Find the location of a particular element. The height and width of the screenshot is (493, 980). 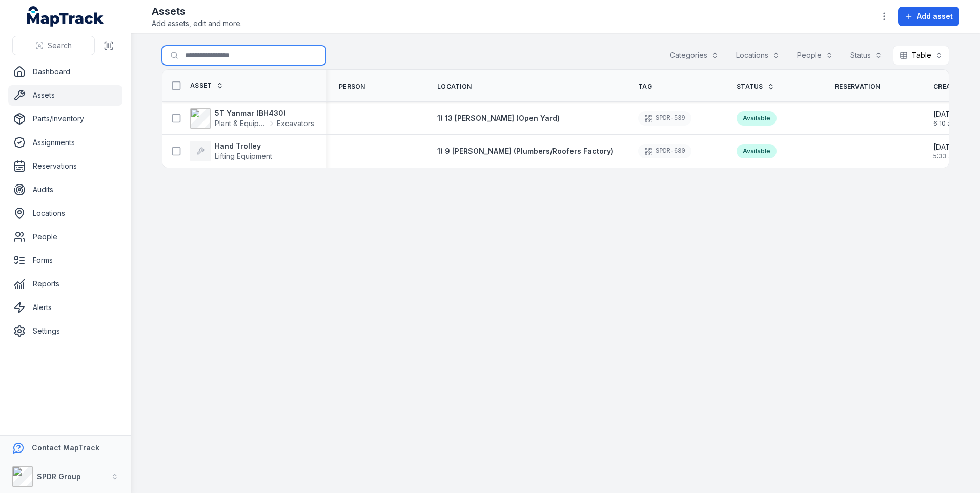

a: Forms is located at coordinates (65, 261).